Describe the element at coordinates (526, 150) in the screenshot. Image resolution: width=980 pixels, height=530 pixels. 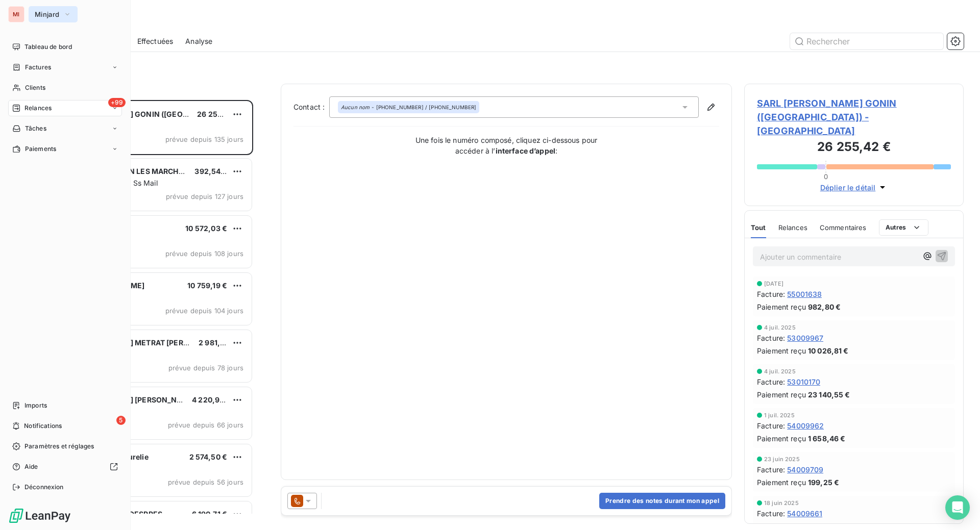
I see `strong: interface d’appel` at that location.